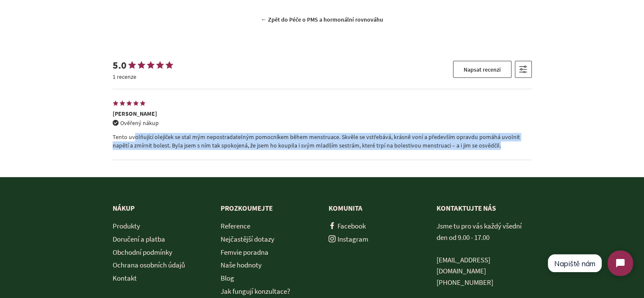 This screenshot has width=644, height=298. Describe the element at coordinates (347, 226) in the screenshot. I see `a: Facebook` at that location.